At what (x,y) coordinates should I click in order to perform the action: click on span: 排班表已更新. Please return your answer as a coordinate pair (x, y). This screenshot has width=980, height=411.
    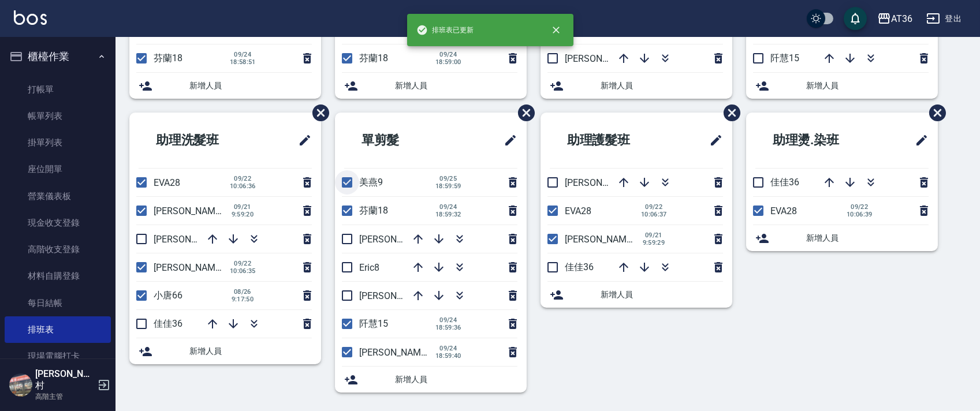
    Looking at the image, I should click on (445, 30).